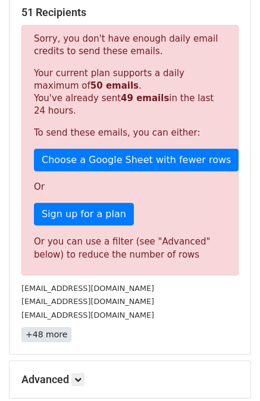 The width and height of the screenshot is (260, 401). Describe the element at coordinates (130, 92) in the screenshot. I see `p: Your current plan supports a daily maximum of . You've already sent in the last 24 hours.` at that location.